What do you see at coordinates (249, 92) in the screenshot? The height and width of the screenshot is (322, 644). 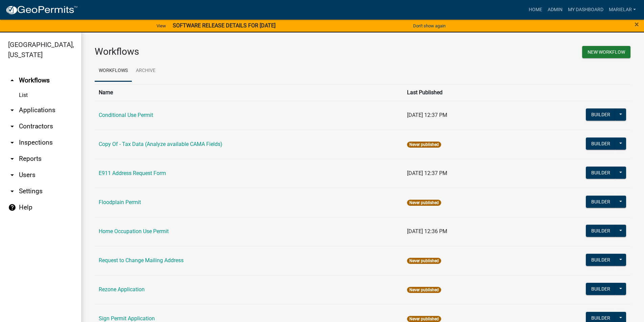 I see `th: Name` at bounding box center [249, 92].